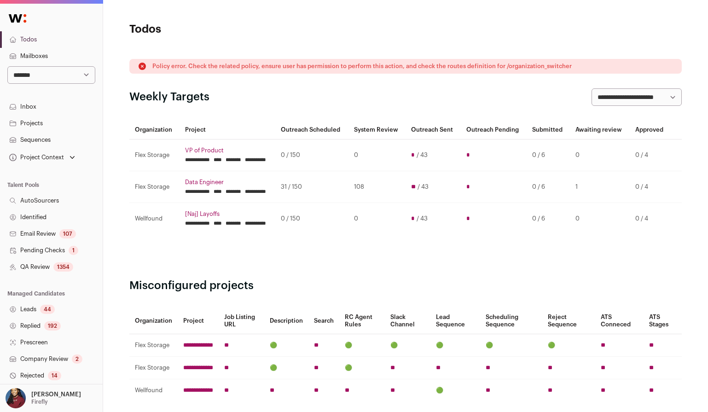 Image resolution: width=708 pixels, height=412 pixels. I want to click on th: Job Listing URL, so click(241, 321).